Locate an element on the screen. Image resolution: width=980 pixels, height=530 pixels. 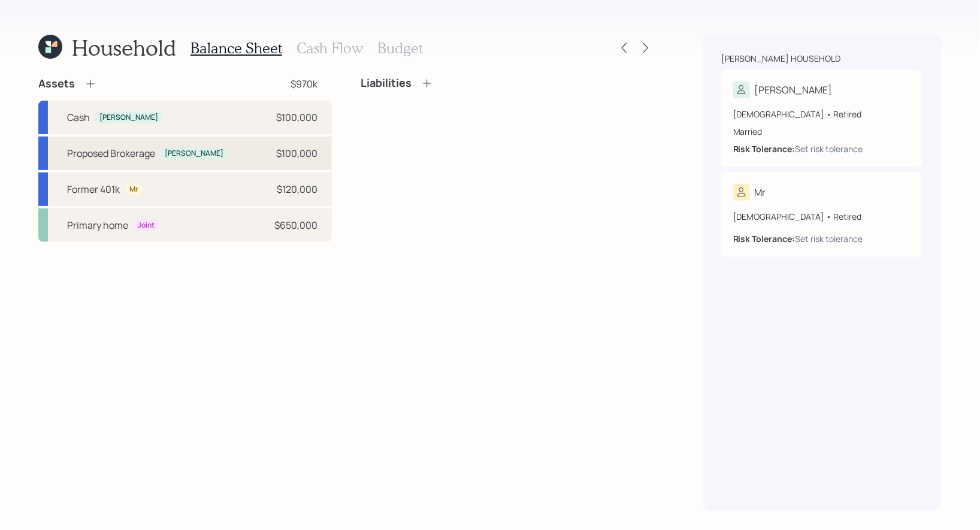
div: Married is located at coordinates (822, 131).